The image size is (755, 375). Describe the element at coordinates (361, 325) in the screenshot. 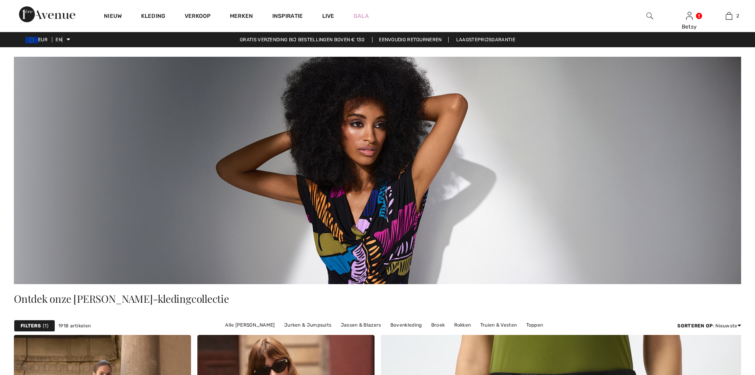

I see `a: Jassen & Blazers` at that location.